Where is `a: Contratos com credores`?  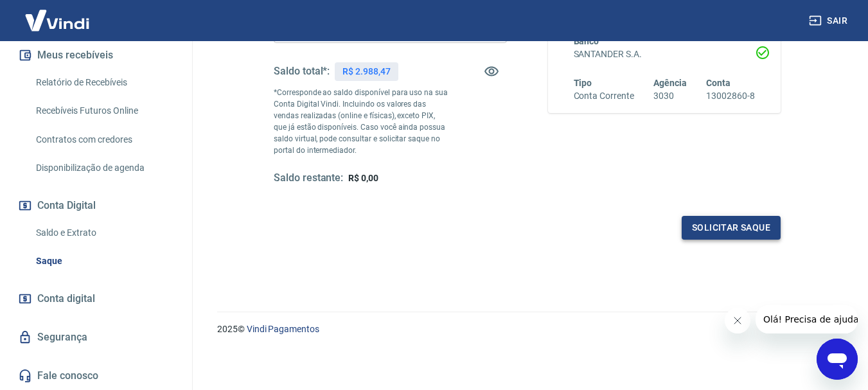 a: Contratos com credores is located at coordinates (104, 139).